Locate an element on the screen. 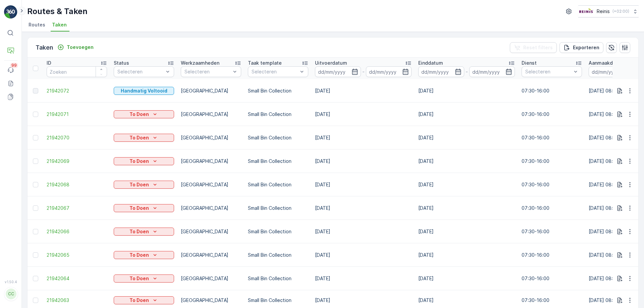 The width and height of the screenshot is (644, 308). span: 21942067 is located at coordinates (77, 208).